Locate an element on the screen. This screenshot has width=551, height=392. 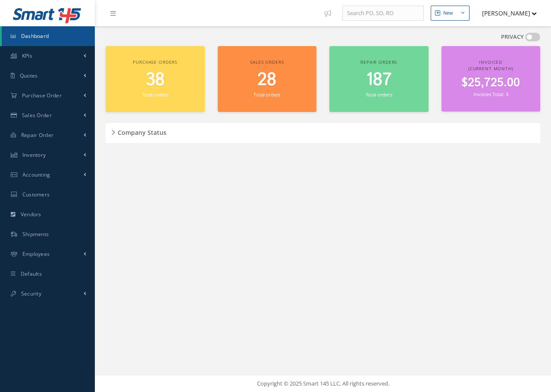
span: Employees is located at coordinates (36, 253).